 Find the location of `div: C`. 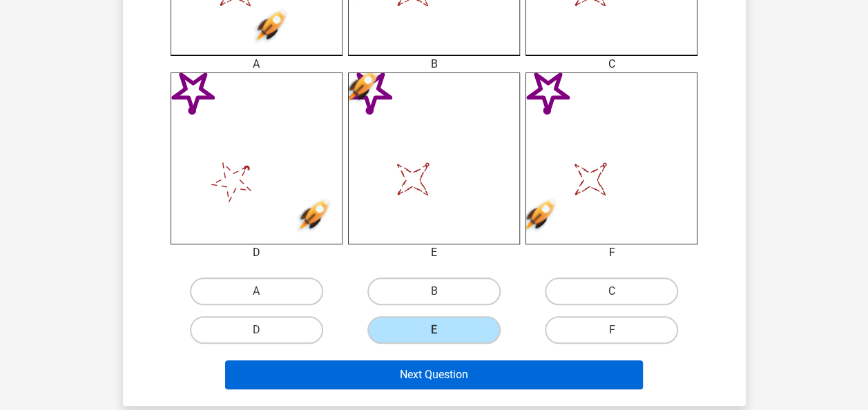

div: C is located at coordinates (611, 64).